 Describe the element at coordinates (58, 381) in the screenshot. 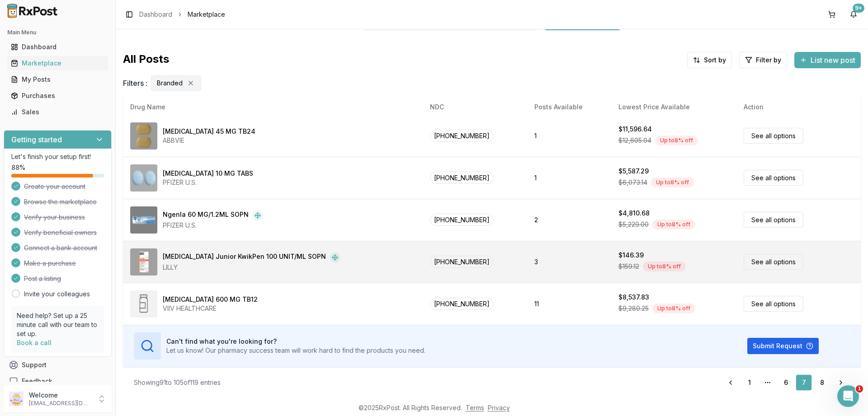

I see `button: Feedback` at that location.